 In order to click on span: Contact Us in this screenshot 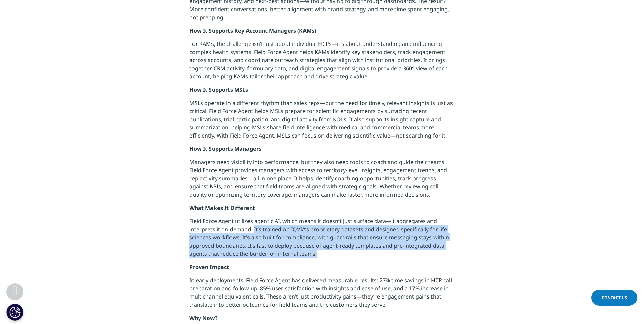, I will do `click(614, 297)`.